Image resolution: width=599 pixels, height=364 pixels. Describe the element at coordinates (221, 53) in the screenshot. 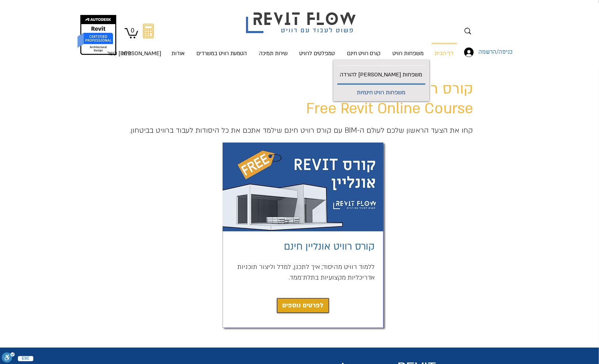

I see `p: הטמעת רוויט במשרדים` at that location.